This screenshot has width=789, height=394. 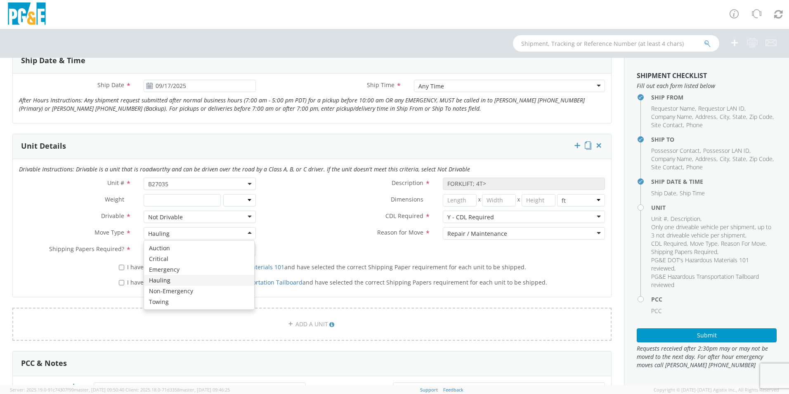 I want to click on div: Auction, so click(x=199, y=248).